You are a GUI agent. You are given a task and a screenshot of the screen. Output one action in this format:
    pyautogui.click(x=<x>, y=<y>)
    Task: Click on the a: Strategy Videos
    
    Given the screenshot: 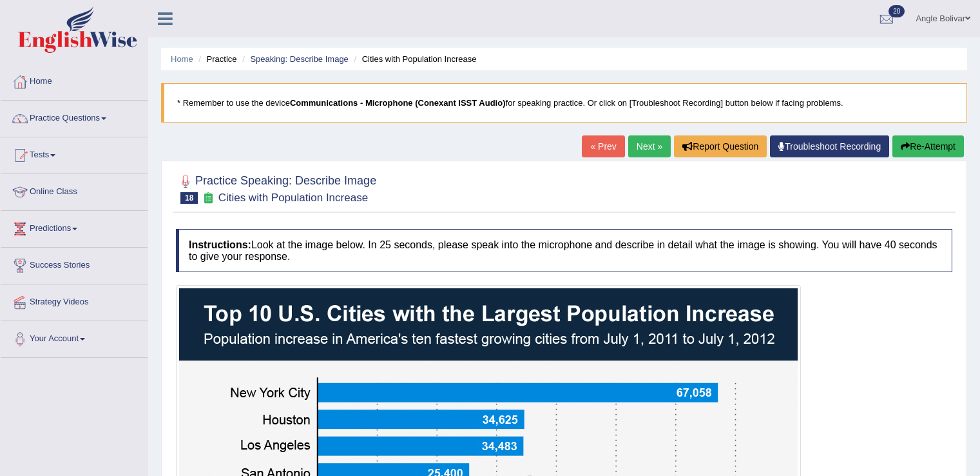 What is the action you would take?
    pyautogui.click(x=74, y=300)
    